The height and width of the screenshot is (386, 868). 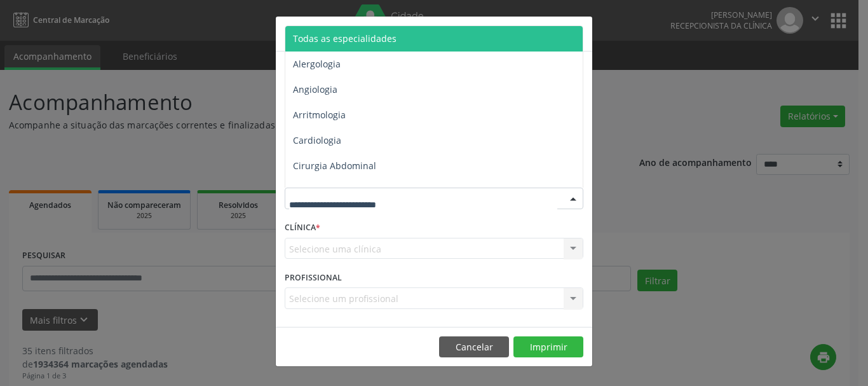 What do you see at coordinates (474, 347) in the screenshot?
I see `button: Cancelar` at bounding box center [474, 347].